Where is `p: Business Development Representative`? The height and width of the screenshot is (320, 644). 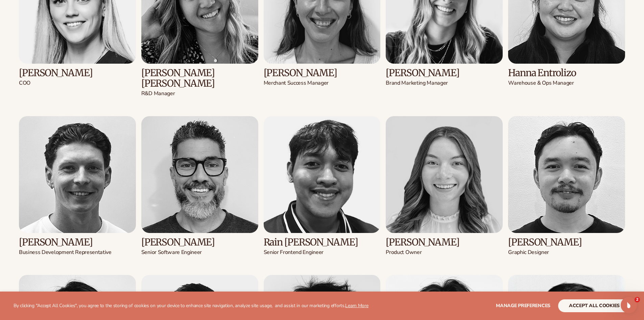 p: Business Development Representative is located at coordinates (77, 252).